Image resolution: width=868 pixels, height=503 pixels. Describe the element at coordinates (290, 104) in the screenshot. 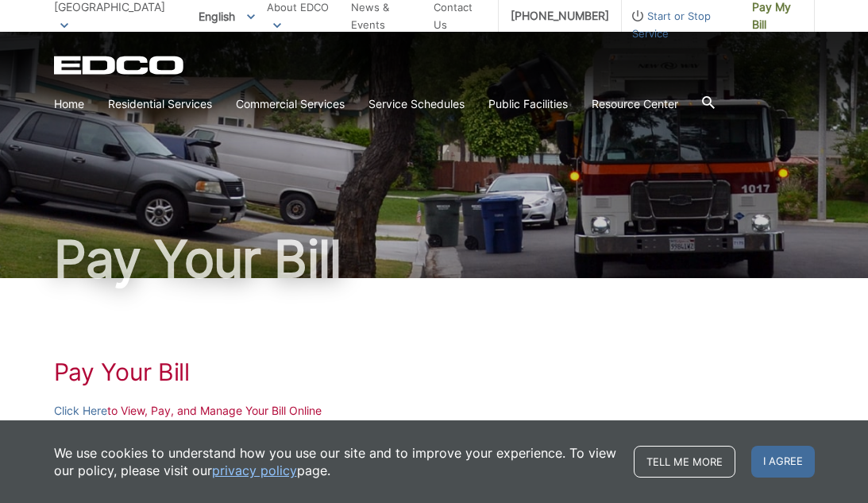

I see `a: Commercial Services` at that location.